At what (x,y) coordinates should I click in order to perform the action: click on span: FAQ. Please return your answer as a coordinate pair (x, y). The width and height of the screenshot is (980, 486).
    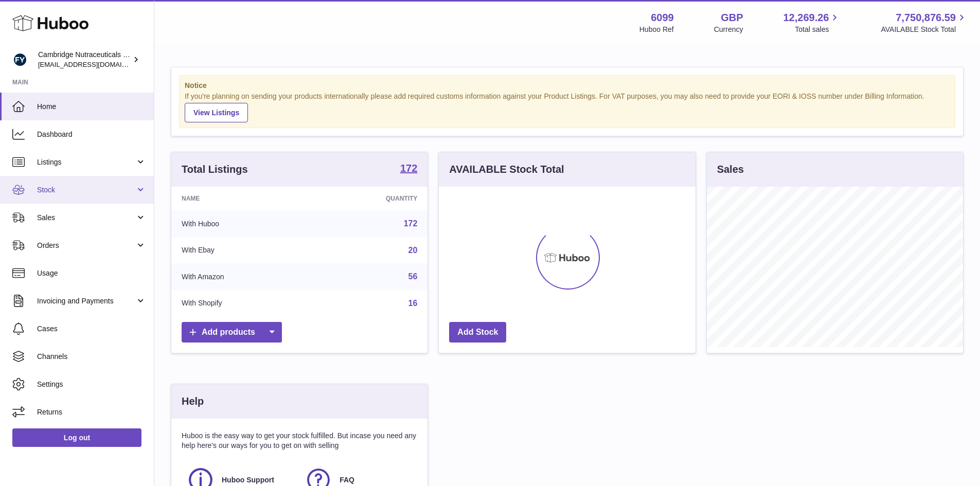
    Looking at the image, I should click on (346, 479).